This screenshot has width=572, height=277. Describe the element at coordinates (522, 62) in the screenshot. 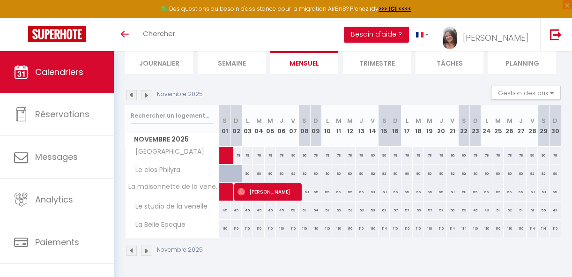

I see `li: Planning` at that location.